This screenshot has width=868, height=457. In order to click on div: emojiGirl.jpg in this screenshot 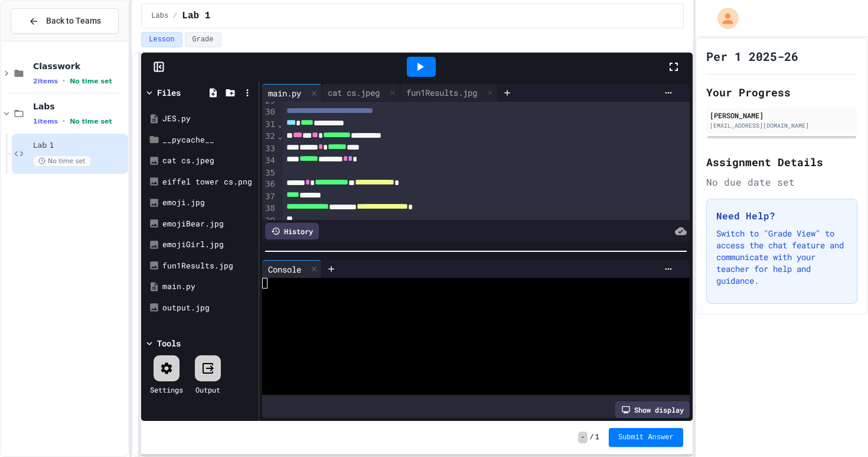, I will do `click(209, 244)`.